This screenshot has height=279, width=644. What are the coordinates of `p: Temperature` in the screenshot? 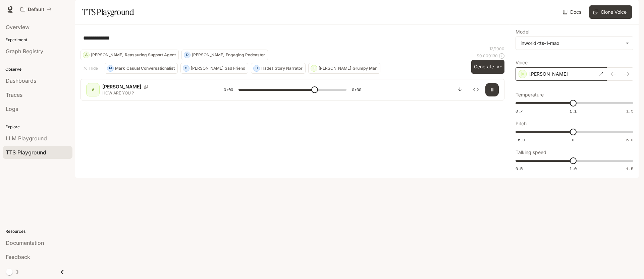 It's located at (530, 95).